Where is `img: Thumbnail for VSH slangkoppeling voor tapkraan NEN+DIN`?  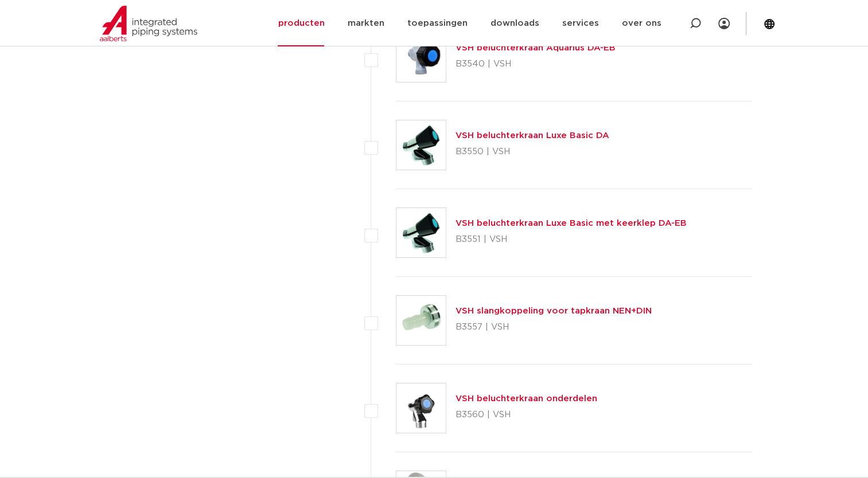
img: Thumbnail for VSH slangkoppeling voor tapkraan NEN+DIN is located at coordinates (421, 321).